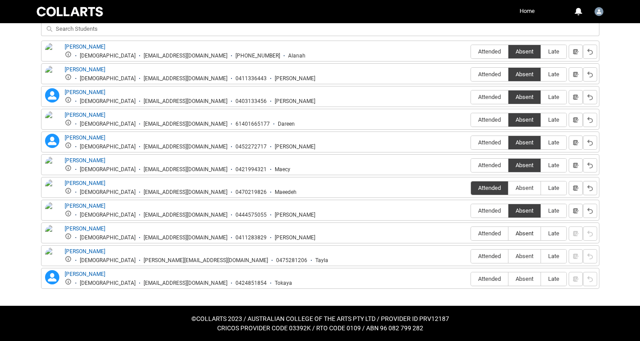  What do you see at coordinates (251, 192) in the screenshot?
I see `div: 0470219826` at bounding box center [251, 192].